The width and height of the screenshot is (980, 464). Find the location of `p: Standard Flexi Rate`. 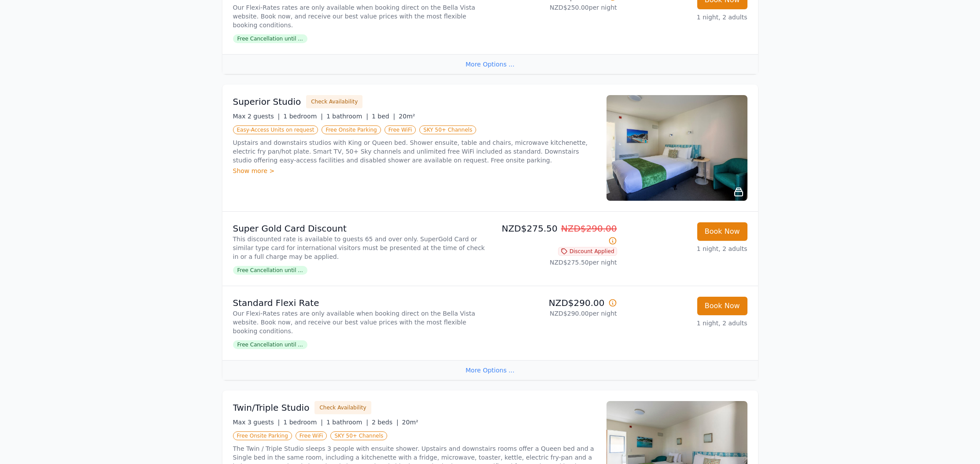

p: Standard Flexi Rate is located at coordinates (360, 303).